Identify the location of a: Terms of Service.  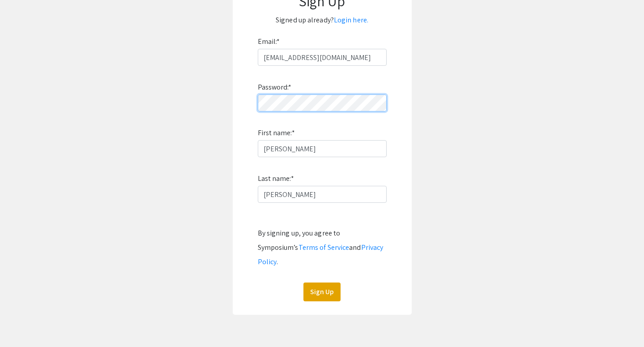
(324, 247).